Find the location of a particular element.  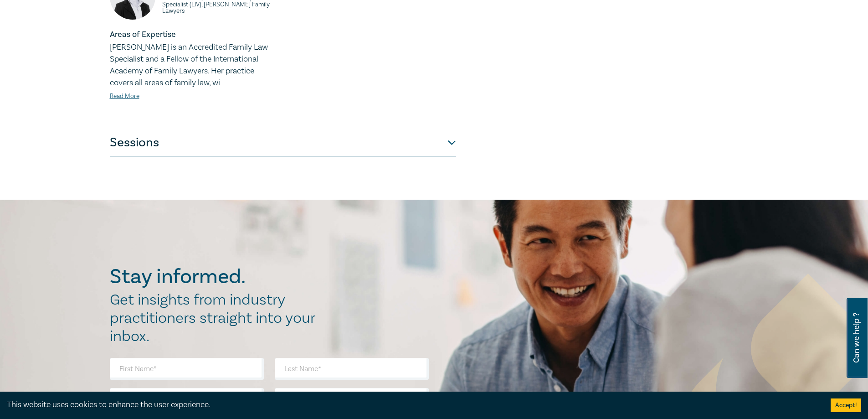

button: Accept cookies is located at coordinates (846, 405).